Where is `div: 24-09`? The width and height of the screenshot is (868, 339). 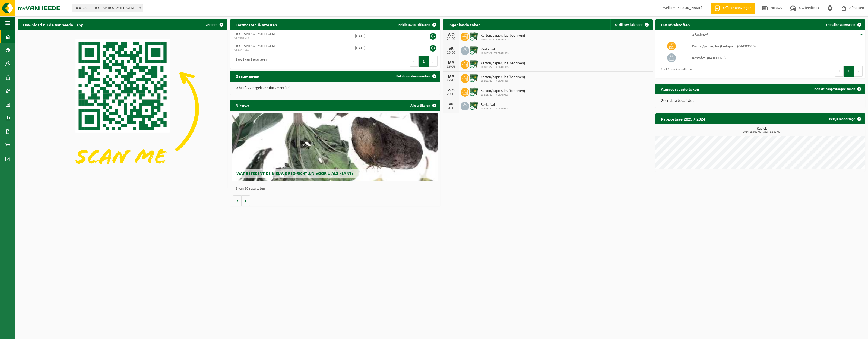 div: 24-09 is located at coordinates (451, 39).